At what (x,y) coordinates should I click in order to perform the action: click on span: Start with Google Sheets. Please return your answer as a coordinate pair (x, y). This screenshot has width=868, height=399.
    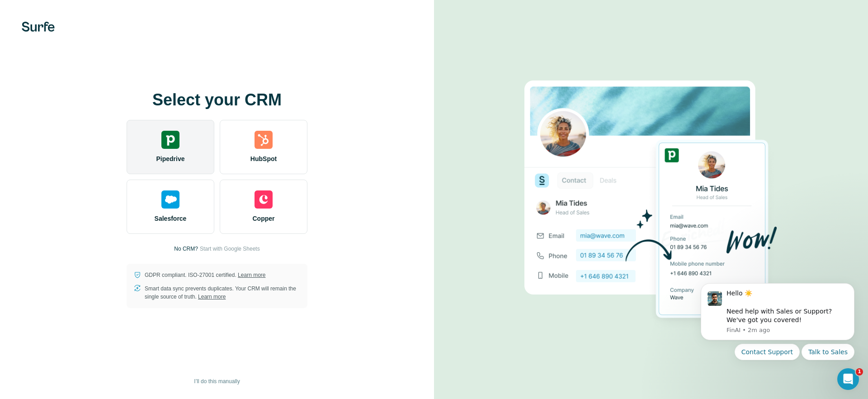
    Looking at the image, I should click on (230, 249).